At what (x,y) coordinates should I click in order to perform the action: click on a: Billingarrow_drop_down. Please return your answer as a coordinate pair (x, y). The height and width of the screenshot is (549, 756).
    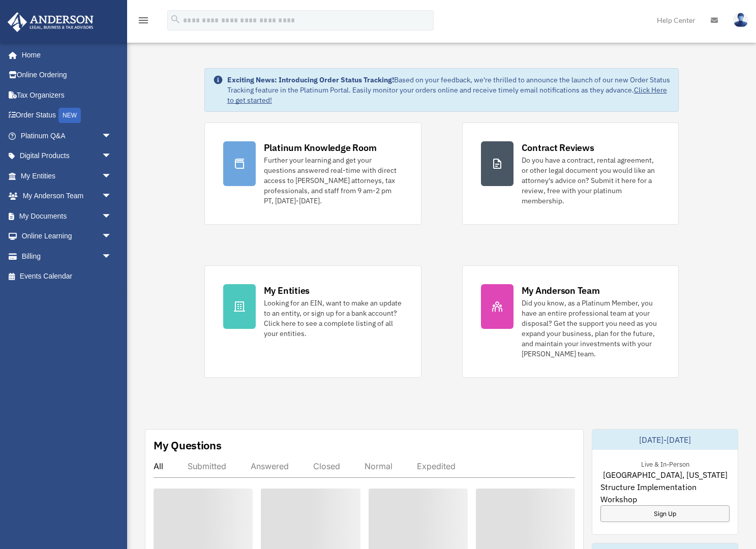
    Looking at the image, I should click on (67, 256).